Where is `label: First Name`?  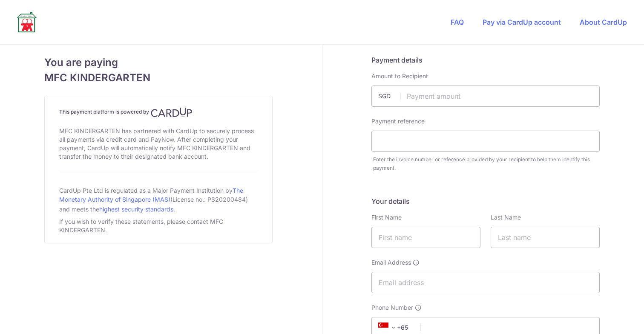
label: First Name is located at coordinates (386, 217).